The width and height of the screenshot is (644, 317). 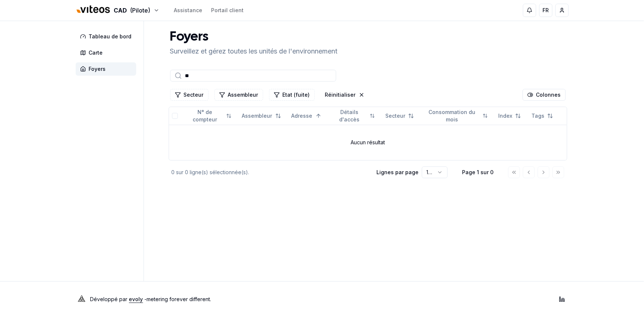 I want to click on a: Tableau de bord, so click(x=107, y=37).